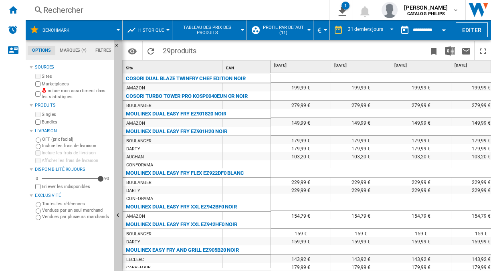  What do you see at coordinates (365, 29) in the screenshot?
I see `div: 31 derniers jours` at bounding box center [365, 29].